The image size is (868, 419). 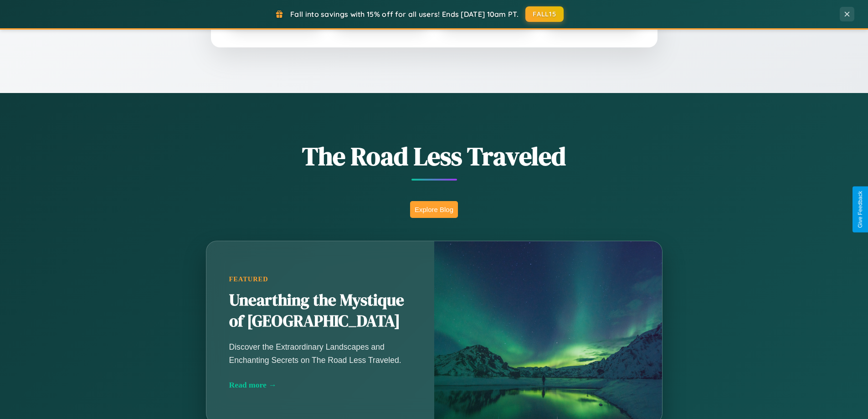 What do you see at coordinates (320, 385) in the screenshot?
I see `div: Read more →` at bounding box center [320, 385].